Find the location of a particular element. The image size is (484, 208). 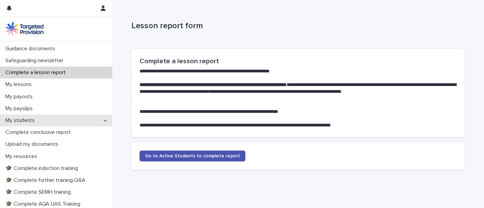

p: Safeguarding newsletter is located at coordinates (36, 61).